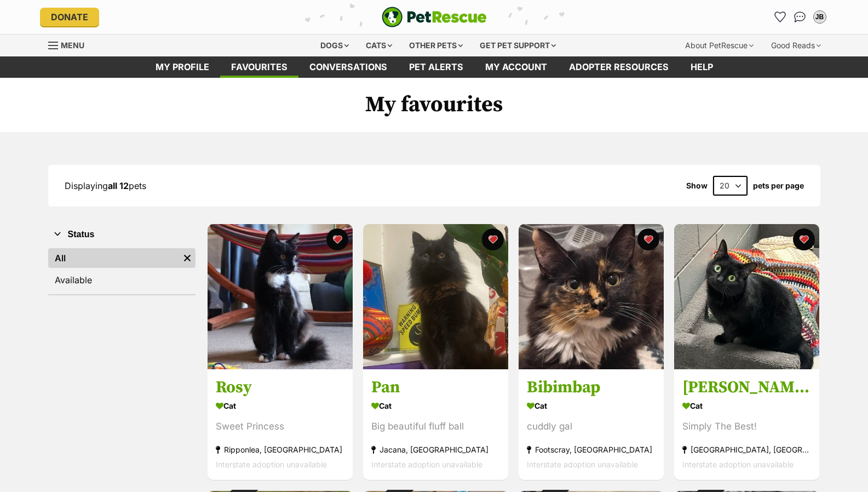 The image size is (868, 492). Describe the element at coordinates (434, 17) in the screenshot. I see `img: logo-e224e6f780fb5917bec1dbf3a21bbac754714ae5b6737aabdf751b685950b380.svg` at that location.